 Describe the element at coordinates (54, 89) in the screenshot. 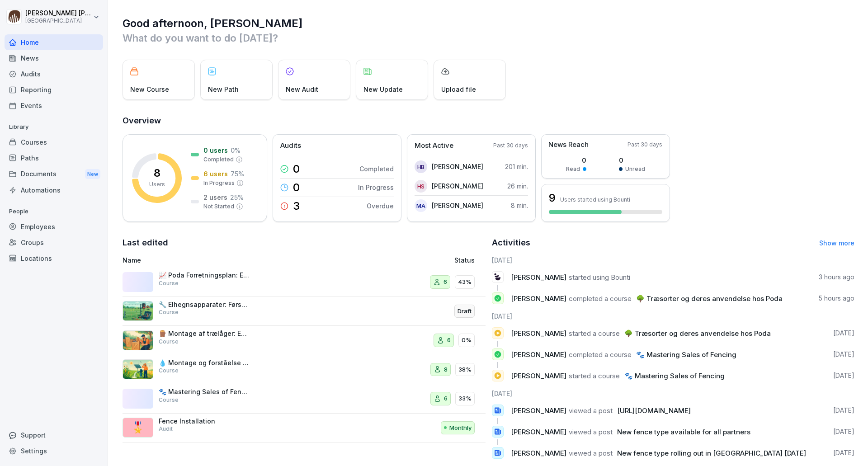

I see `a: Reporting` at that location.